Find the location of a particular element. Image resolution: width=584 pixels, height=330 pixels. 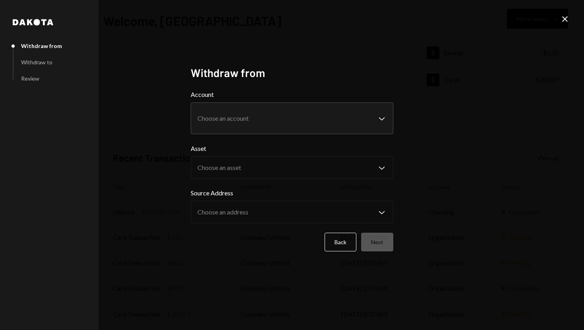

div: Withdraw to is located at coordinates (37, 62).